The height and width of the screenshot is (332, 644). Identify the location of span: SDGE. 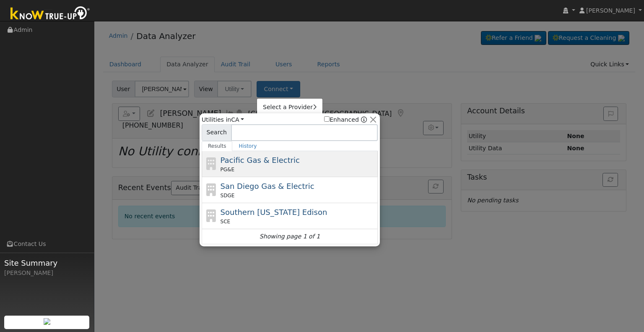
(227, 196).